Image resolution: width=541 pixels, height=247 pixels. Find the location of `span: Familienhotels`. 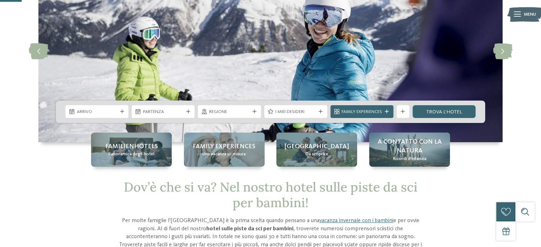

span: Familienhotels is located at coordinates (132, 147).